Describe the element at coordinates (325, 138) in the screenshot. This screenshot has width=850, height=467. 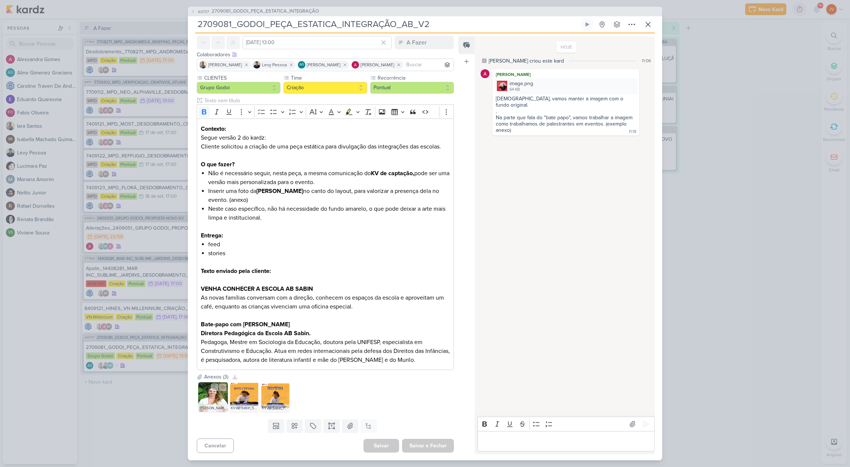
I see `p: Segue versão 2 do kardz: Cliente solicitou a criação de uma peça estática para divulgação das int...` at that location.